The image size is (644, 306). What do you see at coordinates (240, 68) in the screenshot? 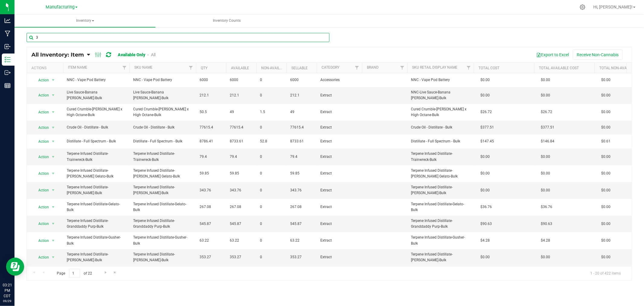
I see `a: Available` at bounding box center [240, 68].